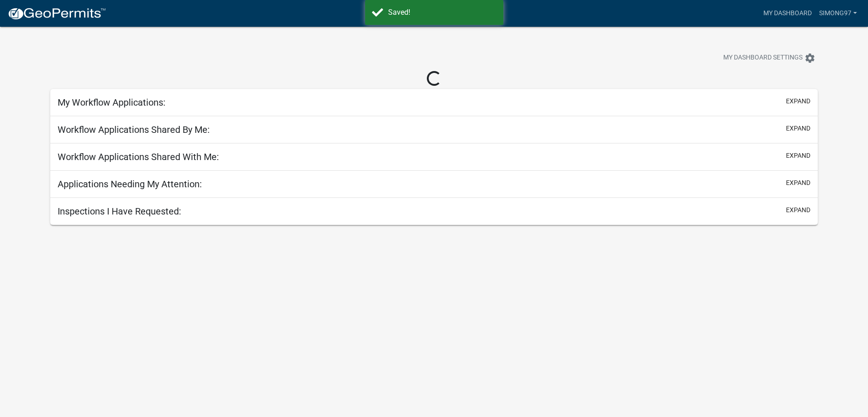  What do you see at coordinates (763, 58) in the screenshot?
I see `span: My Dashboard Settings` at bounding box center [763, 58].